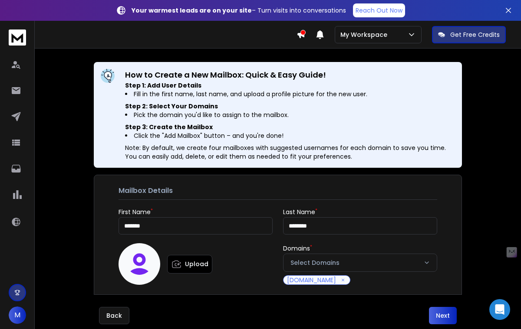  Describe the element at coordinates (17, 37) in the screenshot. I see `img: logo` at that location.